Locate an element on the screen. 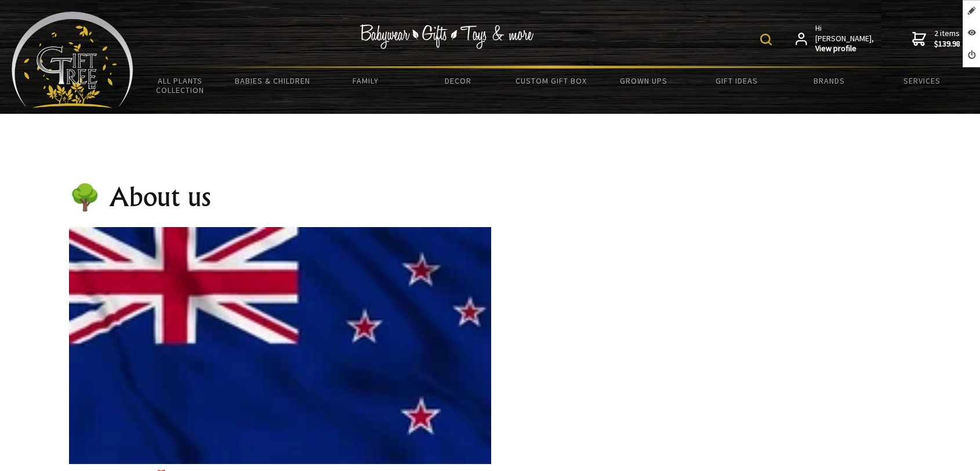 This screenshot has width=980, height=471. h1: 🌳 About us is located at coordinates (279, 197).